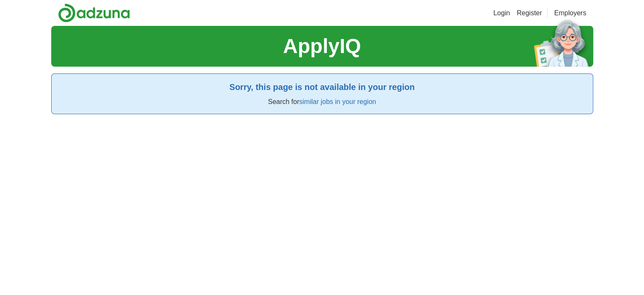 The width and height of the screenshot is (644, 295). I want to click on p: Search for, so click(322, 102).